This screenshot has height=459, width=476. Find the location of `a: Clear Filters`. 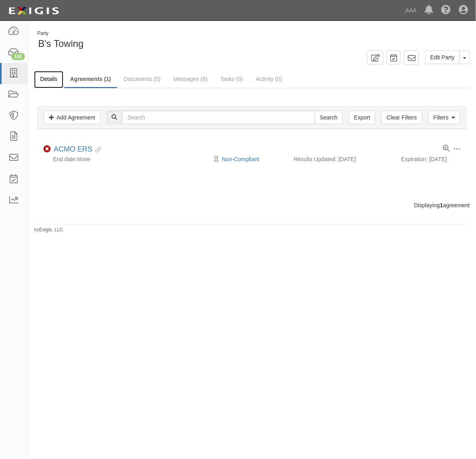

a: Clear Filters is located at coordinates (401, 117).